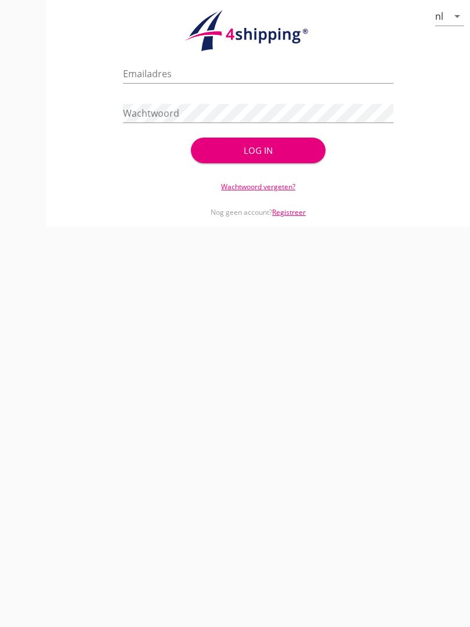  Describe the element at coordinates (289, 212) in the screenshot. I see `a: Registreer` at that location.